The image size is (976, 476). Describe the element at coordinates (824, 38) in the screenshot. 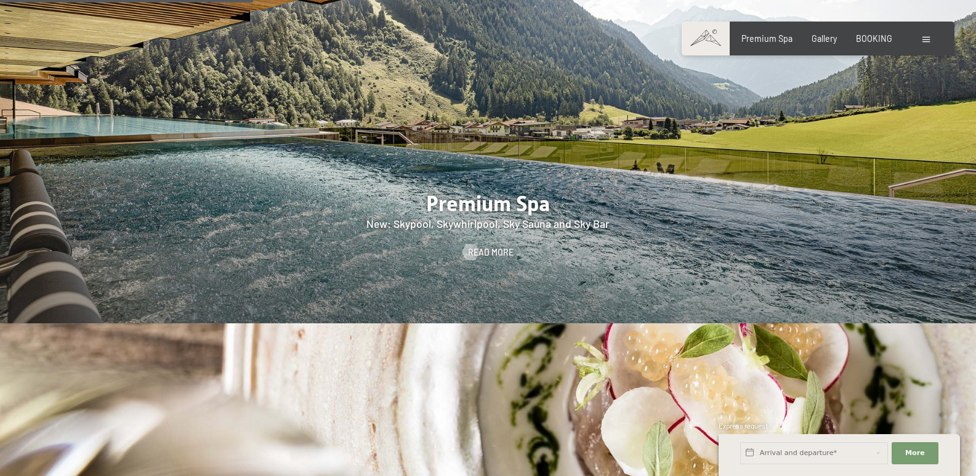

I see `span: Gallery` at that location.